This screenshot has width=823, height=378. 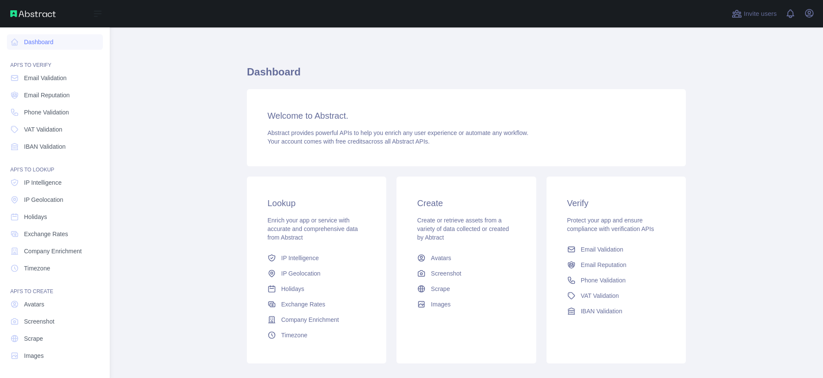 What do you see at coordinates (760, 14) in the screenshot?
I see `span: Invite users` at bounding box center [760, 14].